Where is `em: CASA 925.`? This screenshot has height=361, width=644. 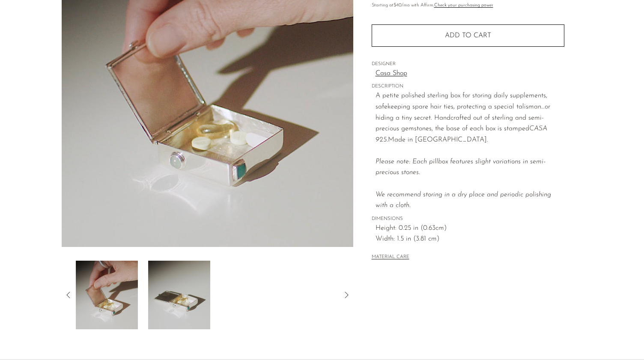
em: CASA 925. is located at coordinates (461, 134).